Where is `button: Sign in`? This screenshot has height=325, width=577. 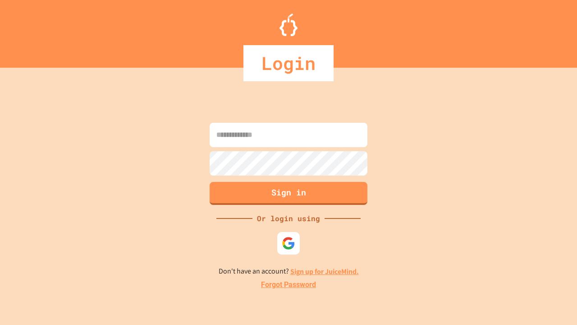
button: Sign in is located at coordinates (288, 193).